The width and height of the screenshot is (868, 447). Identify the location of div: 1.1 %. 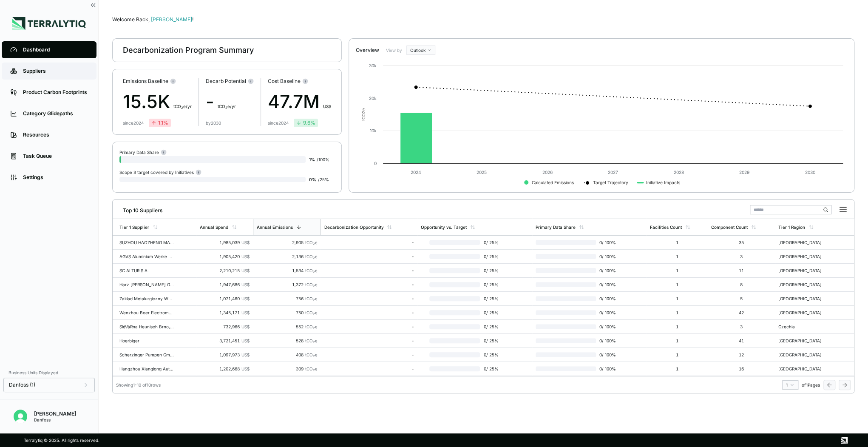
(160, 123).